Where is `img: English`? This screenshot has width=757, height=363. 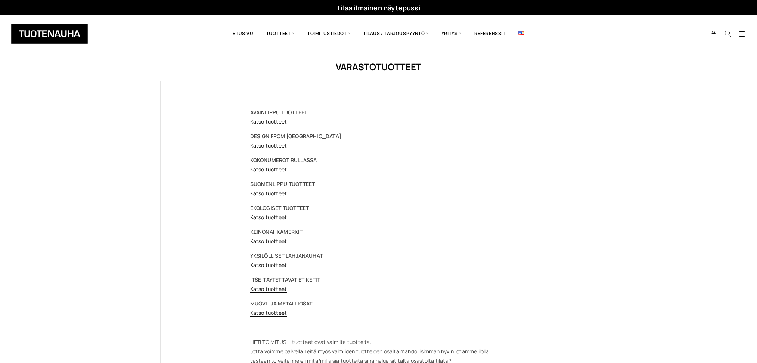
img: English is located at coordinates (522, 33).